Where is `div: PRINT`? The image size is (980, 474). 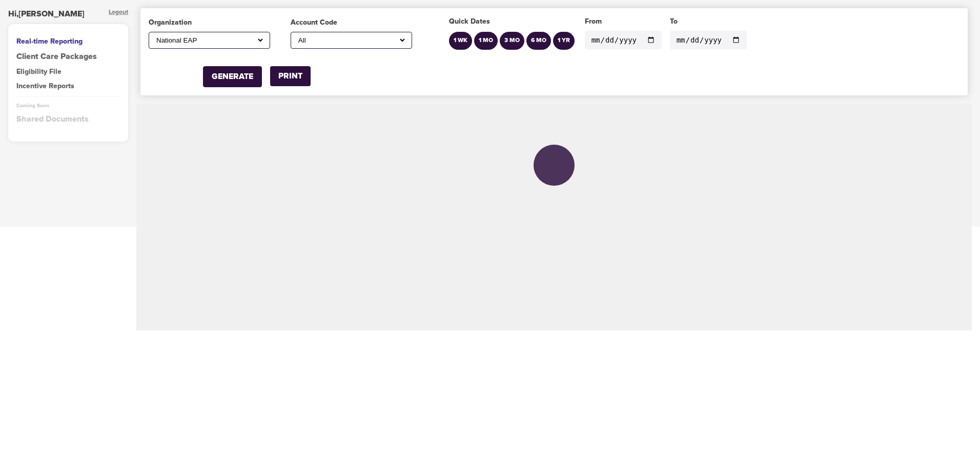
div: PRINT is located at coordinates (290, 76).